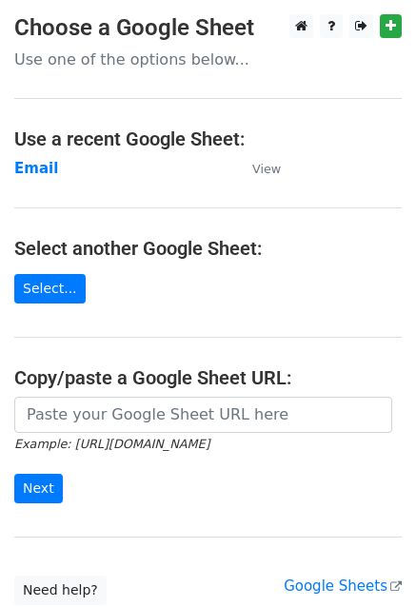 The width and height of the screenshot is (416, 607). Describe the element at coordinates (207, 28) in the screenshot. I see `h3: Choose a Google Sheet` at that location.